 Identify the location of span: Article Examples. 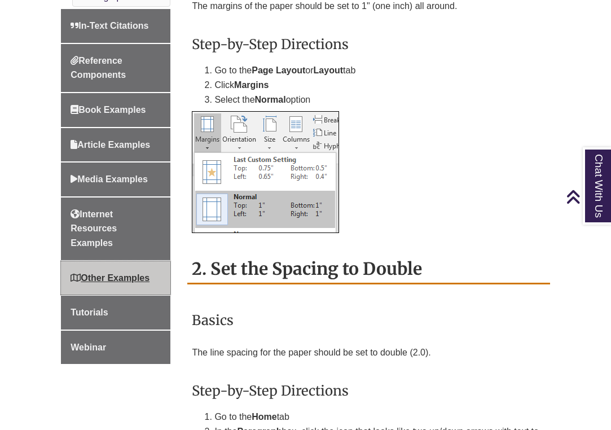
(110, 144).